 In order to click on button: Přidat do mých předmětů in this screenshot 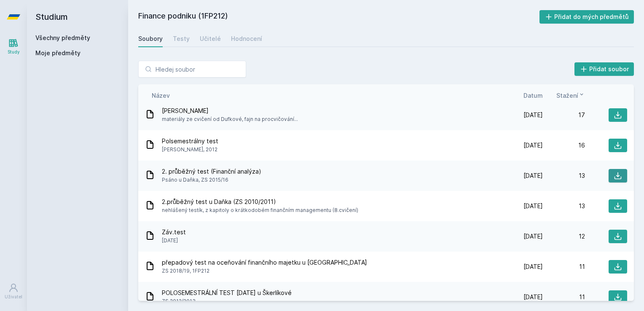, I will do `click(586, 17)`.